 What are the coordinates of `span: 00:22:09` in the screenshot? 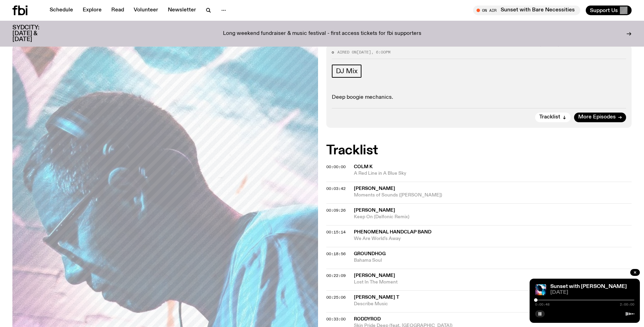 It's located at (336, 275).